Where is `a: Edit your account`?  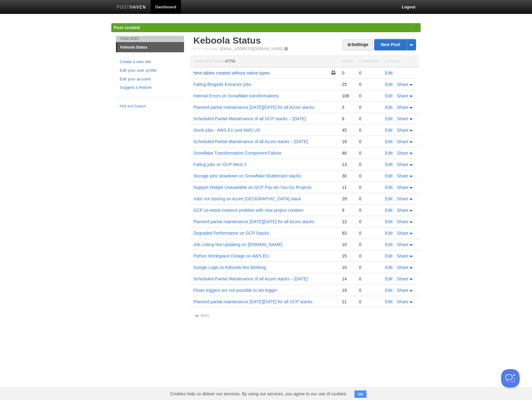
a: Edit your account is located at coordinates (150, 79).